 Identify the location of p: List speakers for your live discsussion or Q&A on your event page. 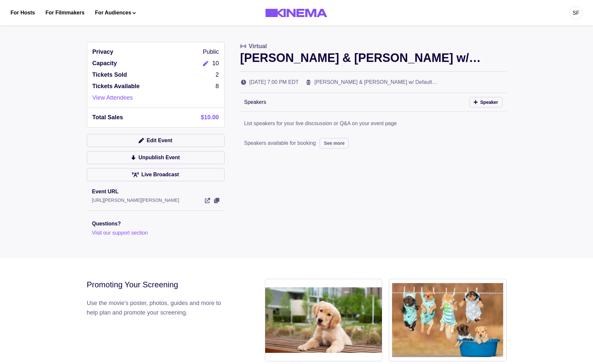
(321, 124).